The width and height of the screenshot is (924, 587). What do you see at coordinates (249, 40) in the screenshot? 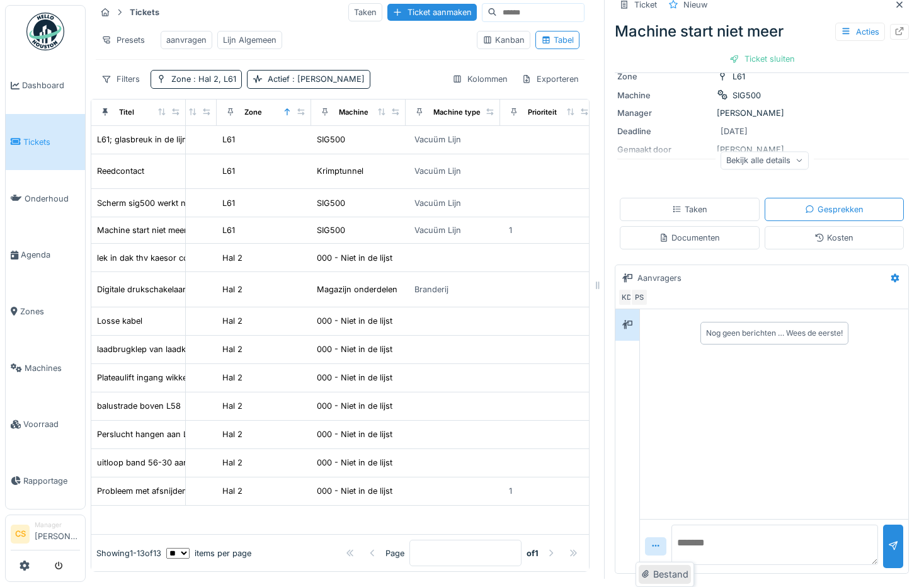
I see `div: Lijn Algemeen` at bounding box center [249, 40].